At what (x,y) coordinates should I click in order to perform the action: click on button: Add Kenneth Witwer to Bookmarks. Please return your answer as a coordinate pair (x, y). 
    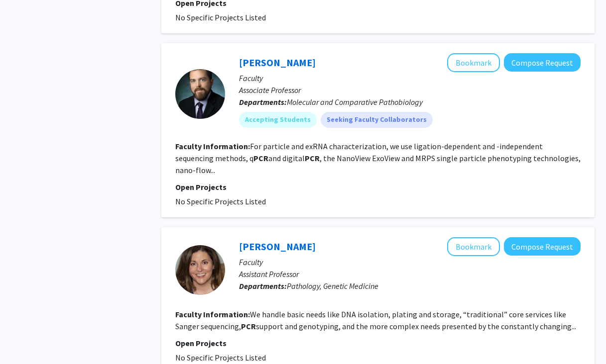
    Looking at the image, I should click on (473, 63).